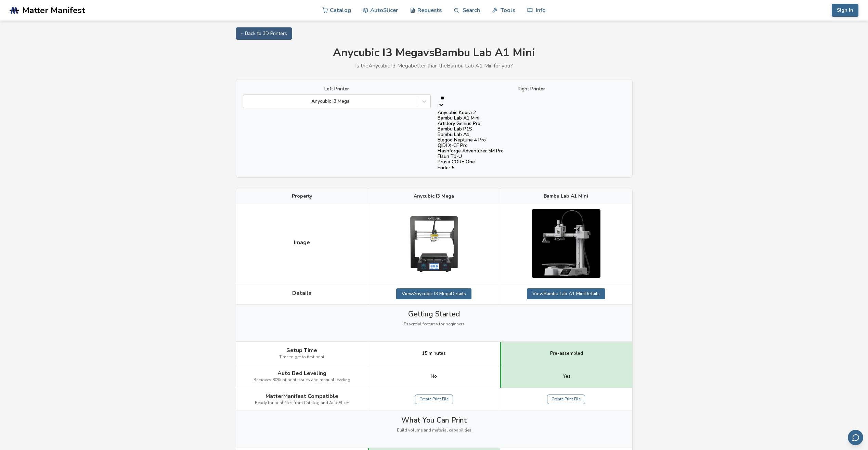 This screenshot has height=450, width=868. Describe the element at coordinates (434, 53) in the screenshot. I see `h1: Anycubic I3 Mega vs Bambu Lab A1 Mini` at that location.